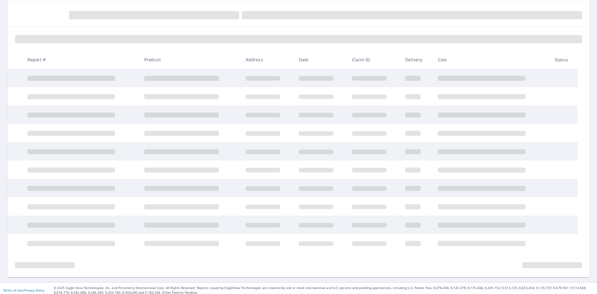 The width and height of the screenshot is (597, 294). I want to click on th: Date, so click(320, 59).